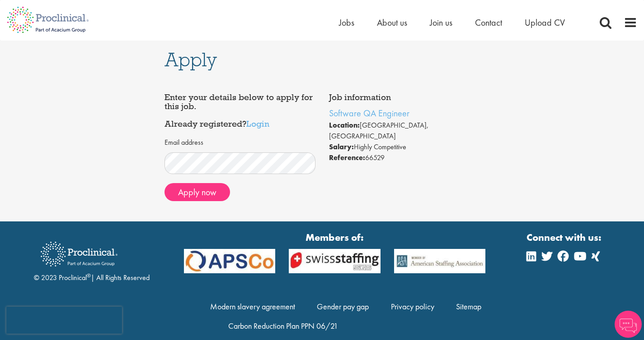 The image size is (644, 340). Describe the element at coordinates (197, 192) in the screenshot. I see `button: Apply now` at that location.